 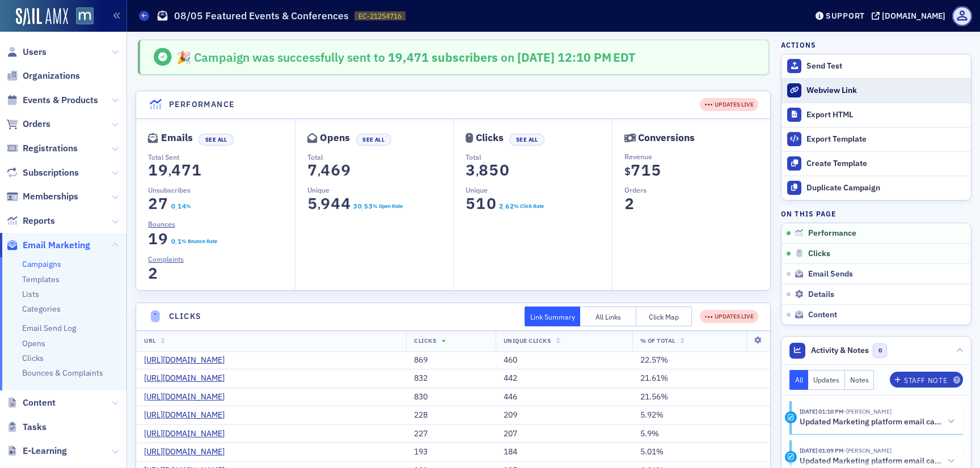 What do you see at coordinates (886, 164) in the screenshot?
I see `div: Create Template` at bounding box center [886, 164].